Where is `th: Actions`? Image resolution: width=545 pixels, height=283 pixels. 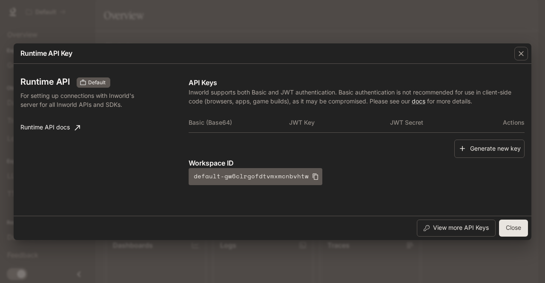
th: Actions is located at coordinates (507, 123).